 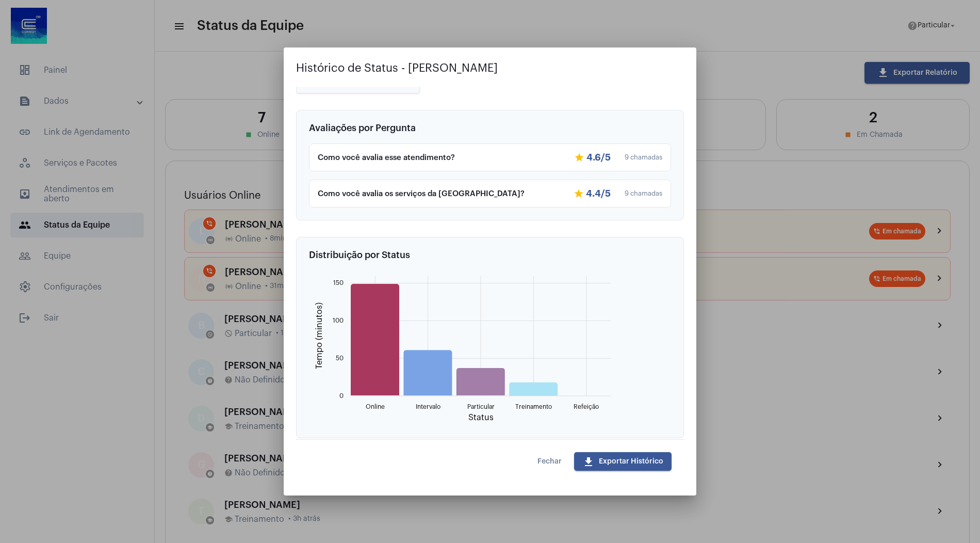 I want to click on button: Fechar, so click(x=549, y=461).